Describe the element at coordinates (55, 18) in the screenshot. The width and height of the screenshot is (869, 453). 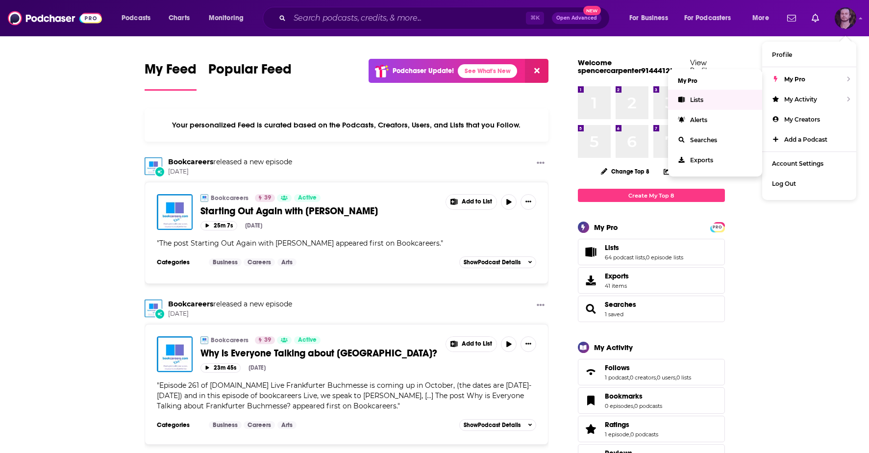
I see `a: Podchaser - Follow, Share and Rate Podcasts` at that location.